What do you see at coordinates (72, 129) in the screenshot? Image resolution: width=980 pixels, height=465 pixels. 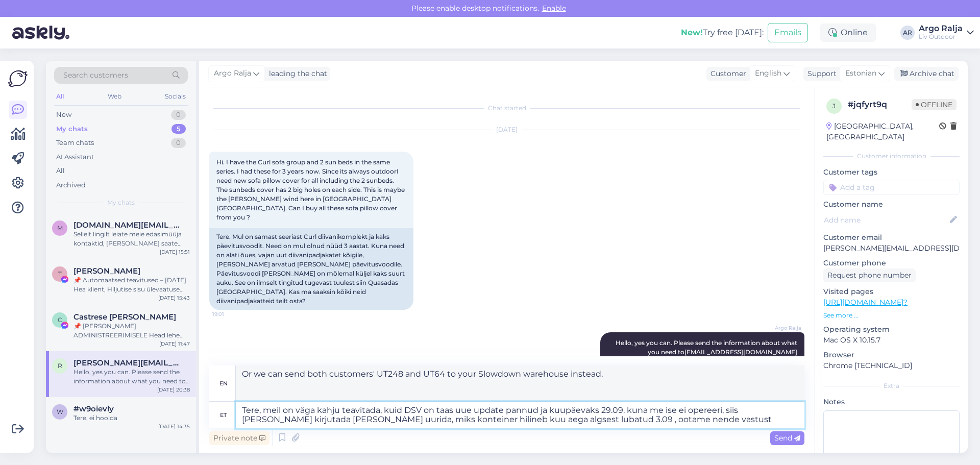 I see `div: My chats` at bounding box center [72, 129].